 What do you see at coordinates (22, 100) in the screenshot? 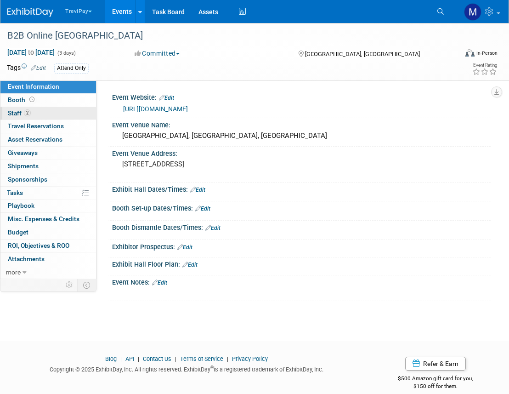
I see `span: Booth` at bounding box center [22, 100].